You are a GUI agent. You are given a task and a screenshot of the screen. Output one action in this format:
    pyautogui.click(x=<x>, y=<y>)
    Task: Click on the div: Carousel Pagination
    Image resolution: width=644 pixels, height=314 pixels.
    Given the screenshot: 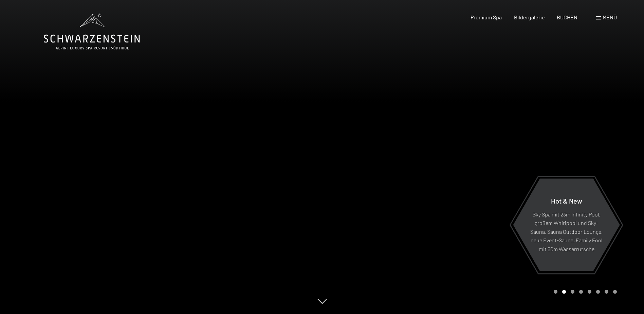 What is the action you would take?
    pyautogui.click(x=584, y=291)
    